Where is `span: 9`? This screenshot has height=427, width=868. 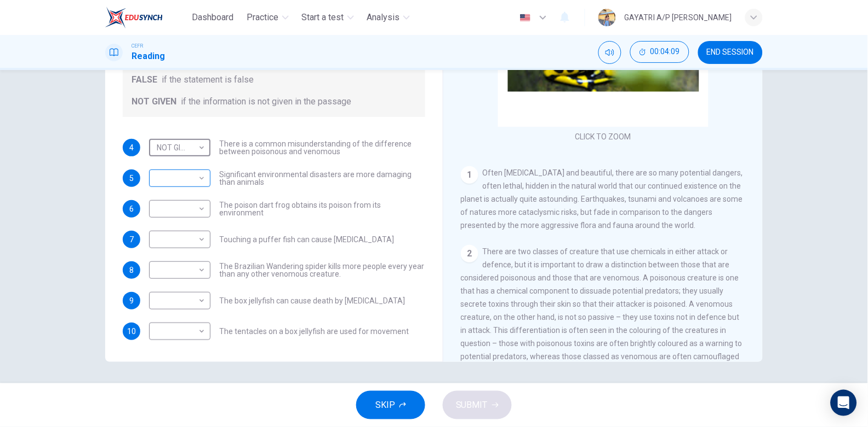
span: 9 is located at coordinates (131, 301).